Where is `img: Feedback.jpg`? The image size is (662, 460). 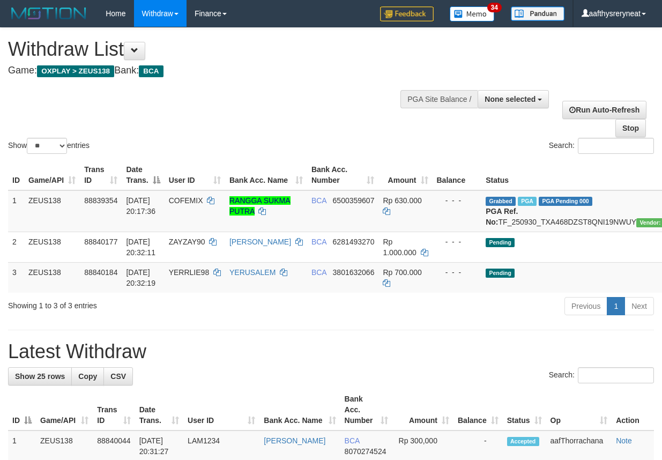 img: Feedback.jpg is located at coordinates (407, 14).